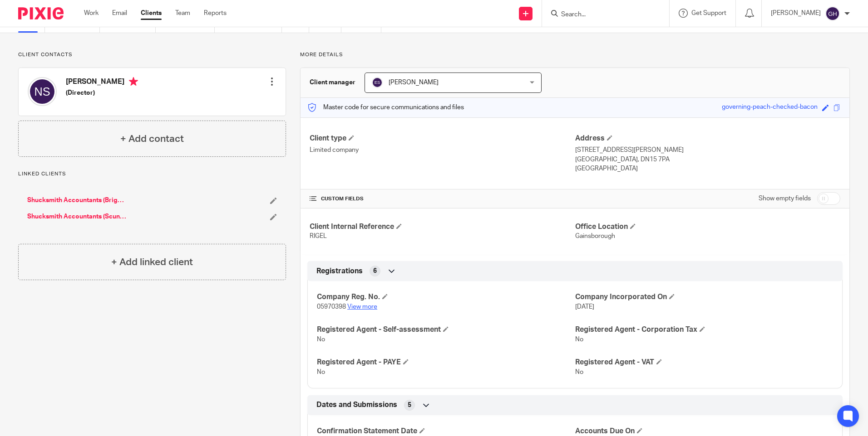  What do you see at coordinates (708, 13) in the screenshot?
I see `span: Get Support` at bounding box center [708, 13].